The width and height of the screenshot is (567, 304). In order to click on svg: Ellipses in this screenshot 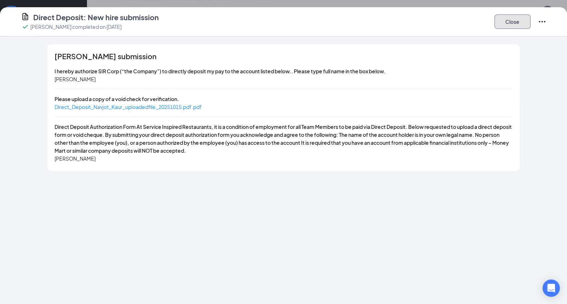, I will do `click(542, 22)`.